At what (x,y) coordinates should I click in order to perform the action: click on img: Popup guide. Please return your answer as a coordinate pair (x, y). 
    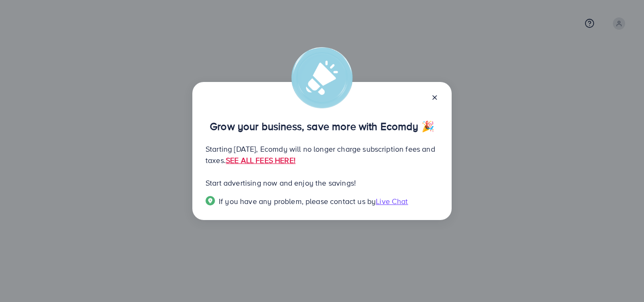
    Looking at the image, I should click on (210, 201).